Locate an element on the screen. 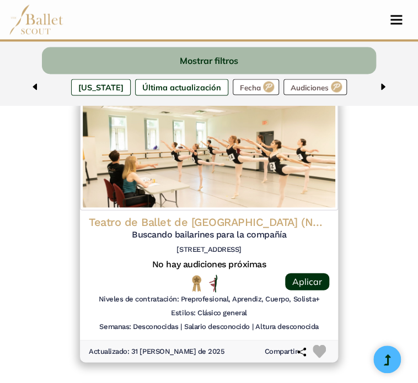  font: Compartir is located at coordinates (280, 350).